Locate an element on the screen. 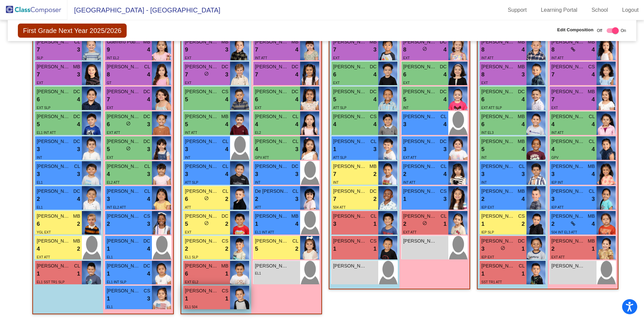 This screenshot has width=644, height=321. span: IEP EXT is located at coordinates (488, 208).